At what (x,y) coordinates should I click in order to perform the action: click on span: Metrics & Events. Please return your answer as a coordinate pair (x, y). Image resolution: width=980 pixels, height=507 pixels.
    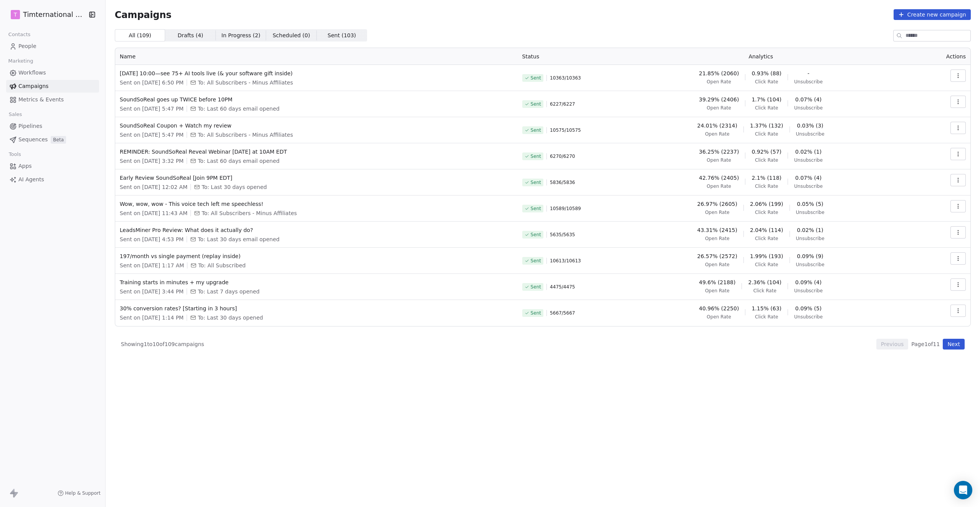
    Looking at the image, I should click on (41, 100).